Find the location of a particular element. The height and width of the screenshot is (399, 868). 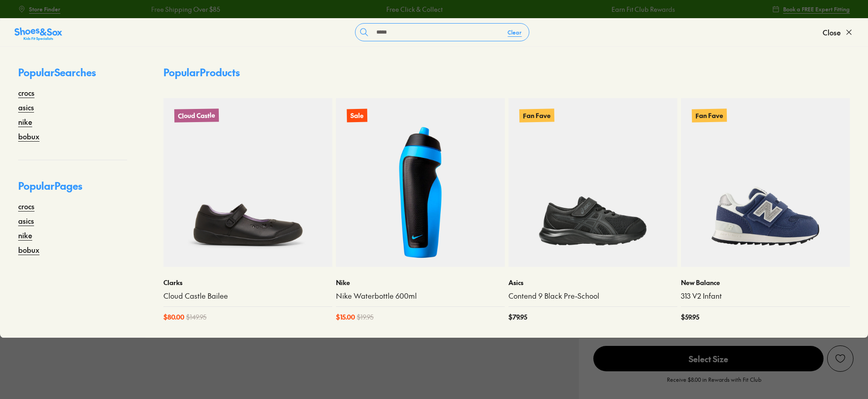

a: Book a FREE Expert Fitting is located at coordinates (811, 9).